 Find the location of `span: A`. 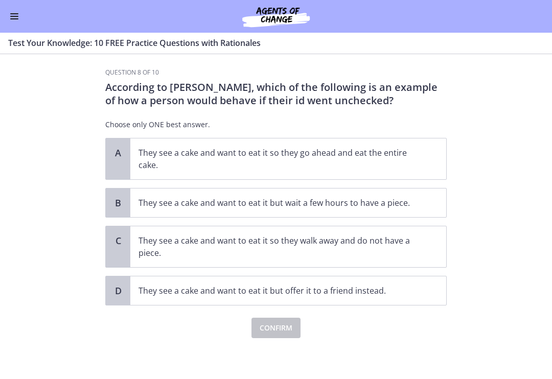

span: A is located at coordinates (118, 153).